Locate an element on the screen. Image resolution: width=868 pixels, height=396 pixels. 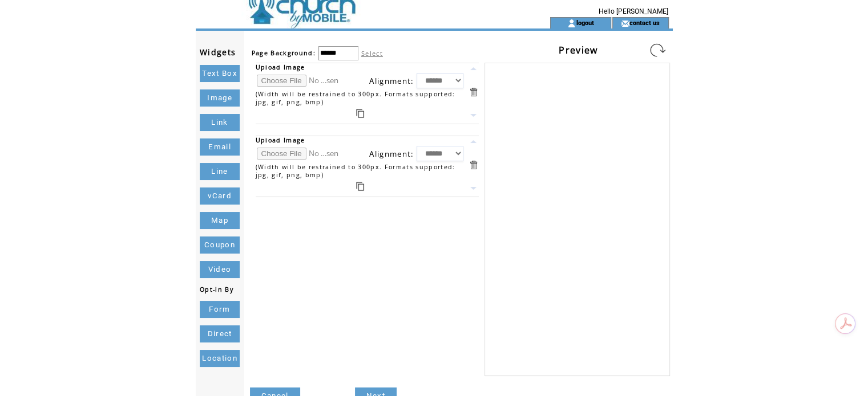
a: Email is located at coordinates (220, 147).